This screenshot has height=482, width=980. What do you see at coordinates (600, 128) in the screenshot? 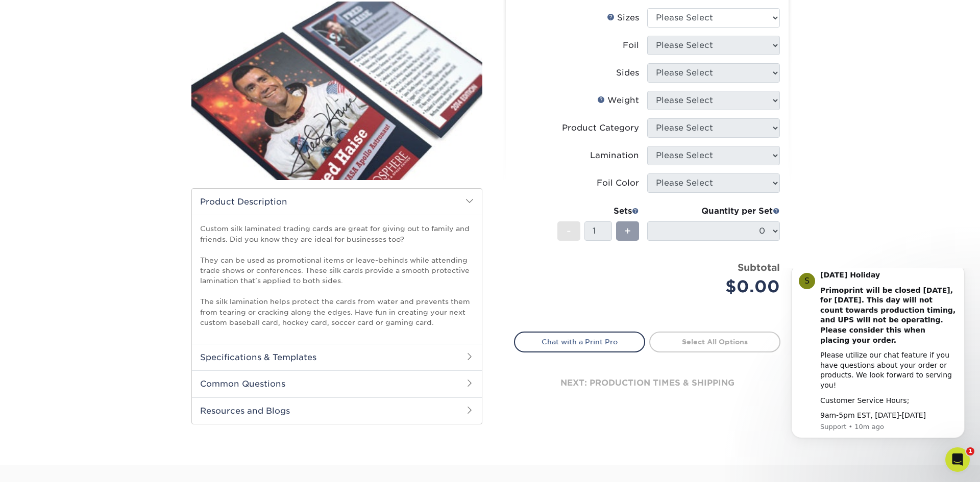
I see `div: Product Category` at bounding box center [600, 128].